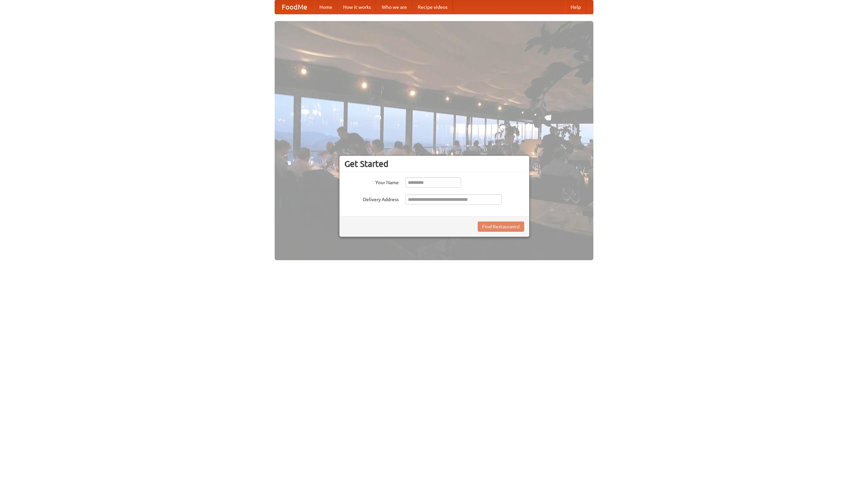  I want to click on h3: Get Started, so click(434, 164).